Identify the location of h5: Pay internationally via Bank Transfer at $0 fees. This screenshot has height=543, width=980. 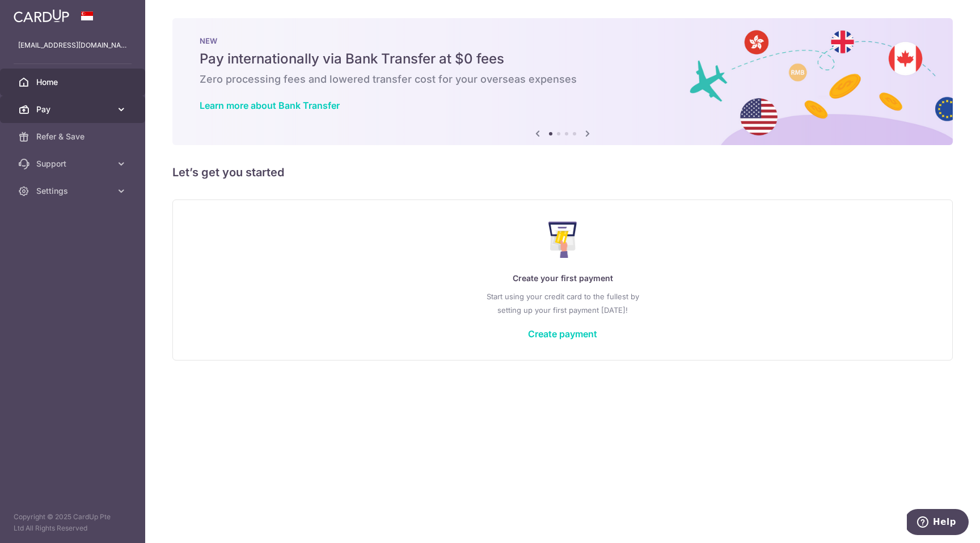
(563, 59).